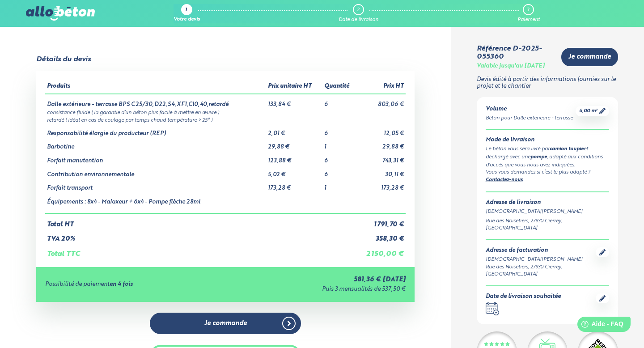 This screenshot has width=644, height=348. What do you see at coordinates (528, 13) in the screenshot?
I see `a: 3 Paiement` at bounding box center [528, 13].